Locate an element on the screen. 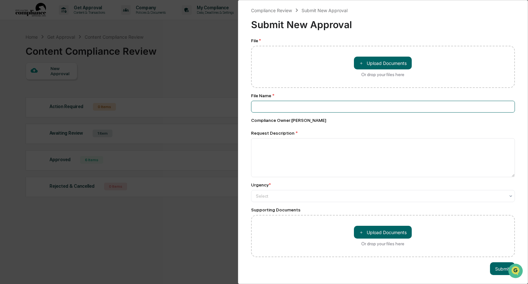  div: File Name is located at coordinates (383, 95).